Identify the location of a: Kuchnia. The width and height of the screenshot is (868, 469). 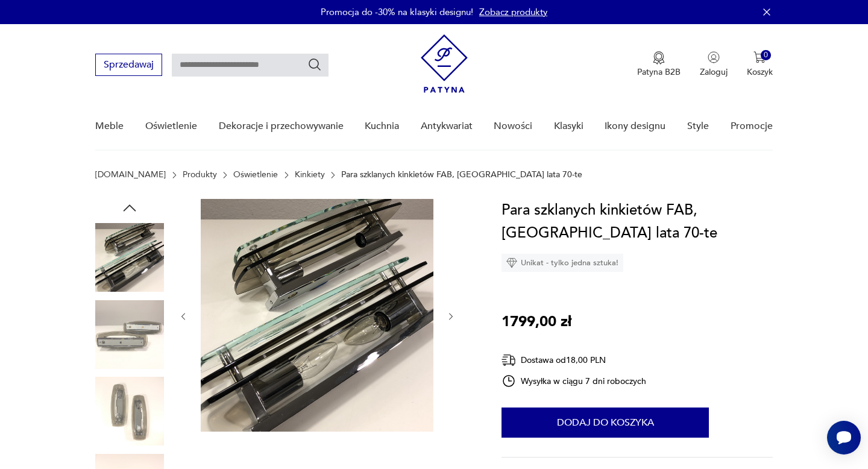
(381, 126).